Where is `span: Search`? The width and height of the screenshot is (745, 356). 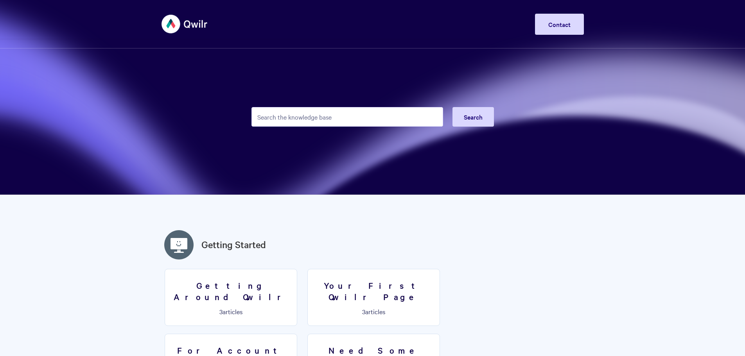
span: Search is located at coordinates (473, 117).